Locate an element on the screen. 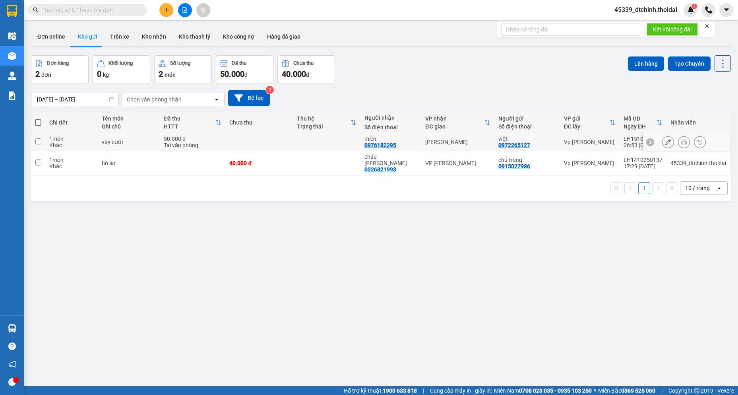  div: 0976182295 is located at coordinates (380, 145).